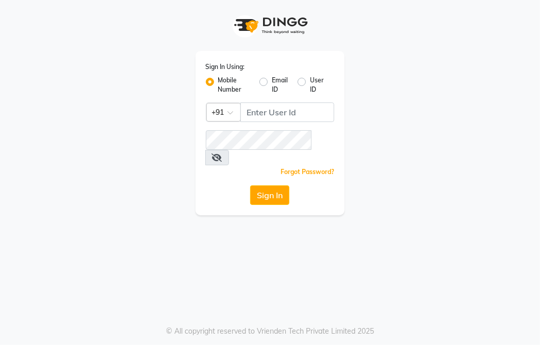 The height and width of the screenshot is (345, 540). What do you see at coordinates (270, 195) in the screenshot?
I see `button: Sign In` at bounding box center [270, 195].